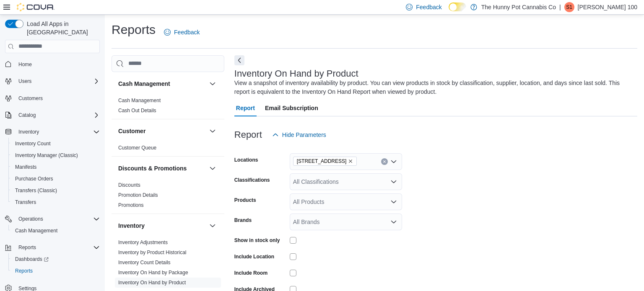 Image resolution: width=644 pixels, height=291 pixels. What do you see at coordinates (56, 179) in the screenshot?
I see `button: Purchase Orders` at bounding box center [56, 179].